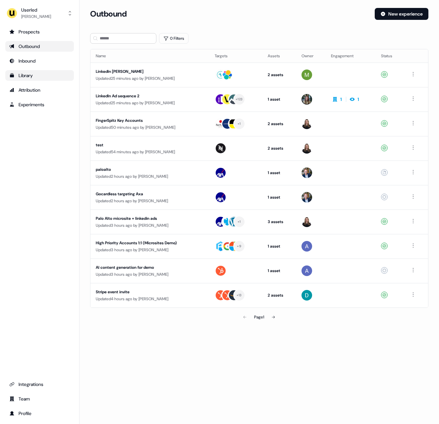 This screenshot has height=424, width=439. Describe the element at coordinates (39, 105) in the screenshot. I see `a: Go to experiments` at that location.